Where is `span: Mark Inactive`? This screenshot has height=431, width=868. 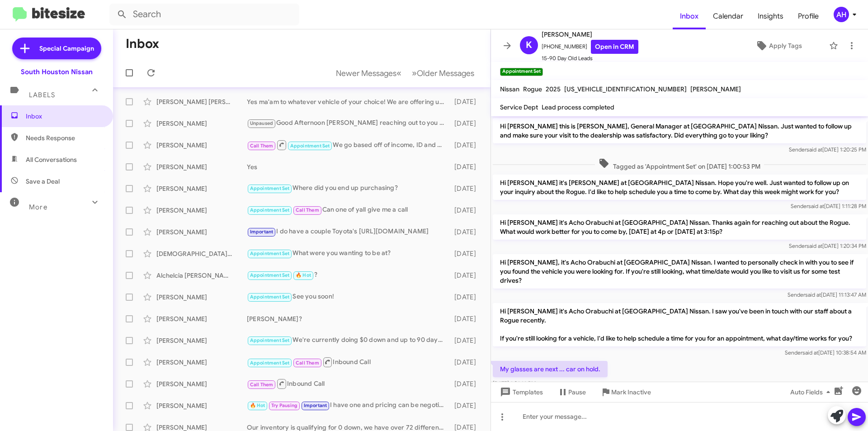
span: Mark Inactive is located at coordinates (631, 392).